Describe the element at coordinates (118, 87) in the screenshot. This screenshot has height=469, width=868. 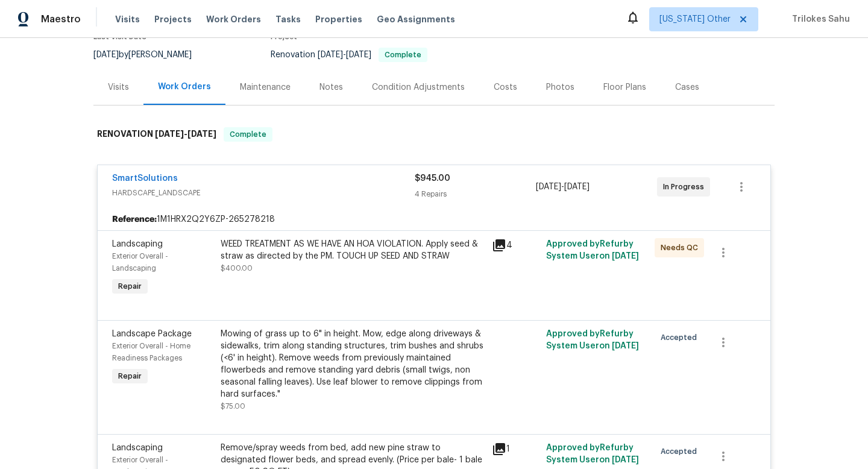
I see `div: Visits` at that location.